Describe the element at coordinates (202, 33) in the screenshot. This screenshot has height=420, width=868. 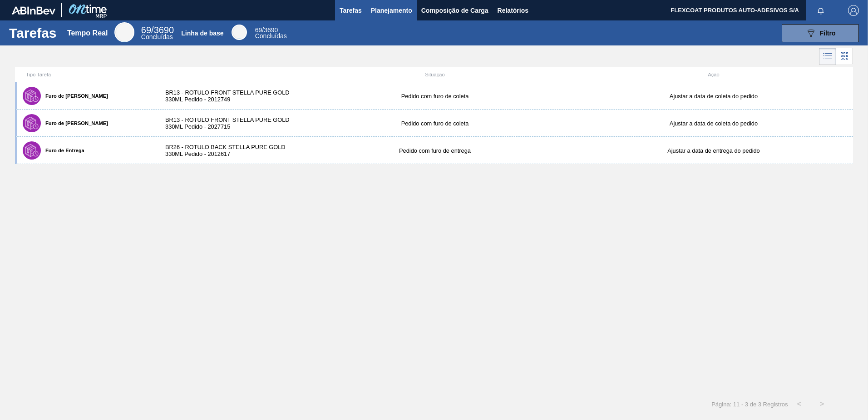
I see `div: Linha de base` at that location.